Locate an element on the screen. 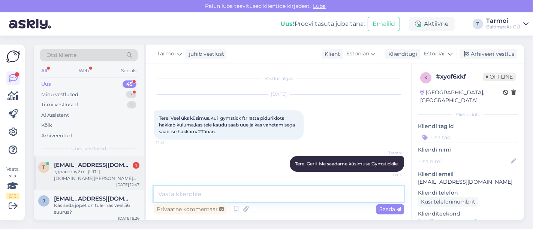 The width and height of the screenshot is (533, 229). div: Arhiveeri vestlus is located at coordinates (488, 54).